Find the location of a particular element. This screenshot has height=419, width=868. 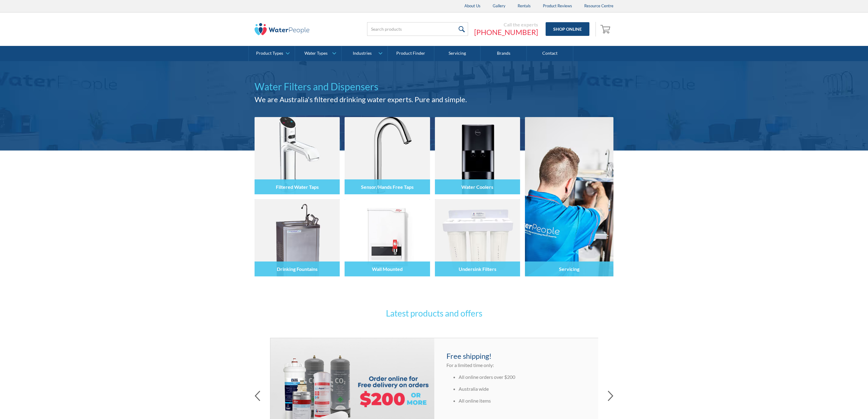

h4: Filtered Water Taps is located at coordinates (297, 187).